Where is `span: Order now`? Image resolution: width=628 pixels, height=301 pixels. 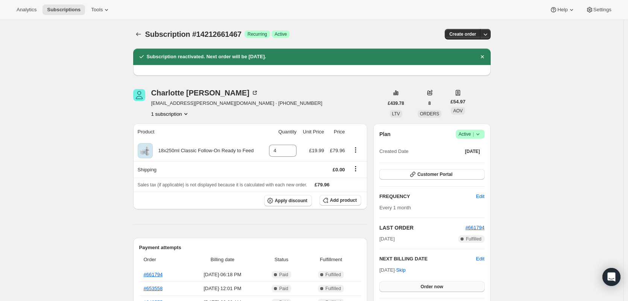 span: Order now is located at coordinates (432, 287).